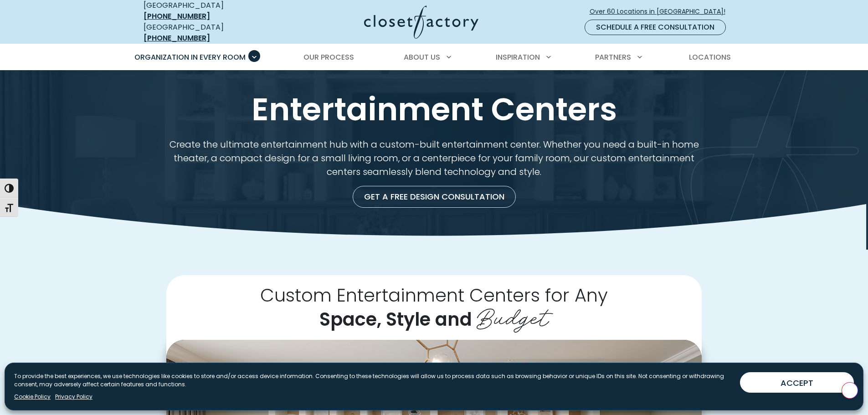 This screenshot has height=415, width=868. I want to click on span: Budget, so click(513, 315).